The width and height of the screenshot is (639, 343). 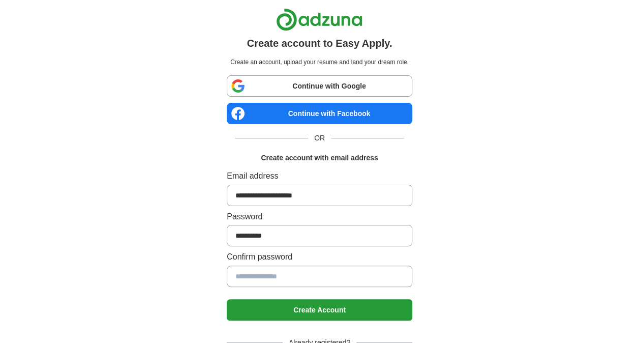 I want to click on h1: Create account with email address, so click(x=319, y=158).